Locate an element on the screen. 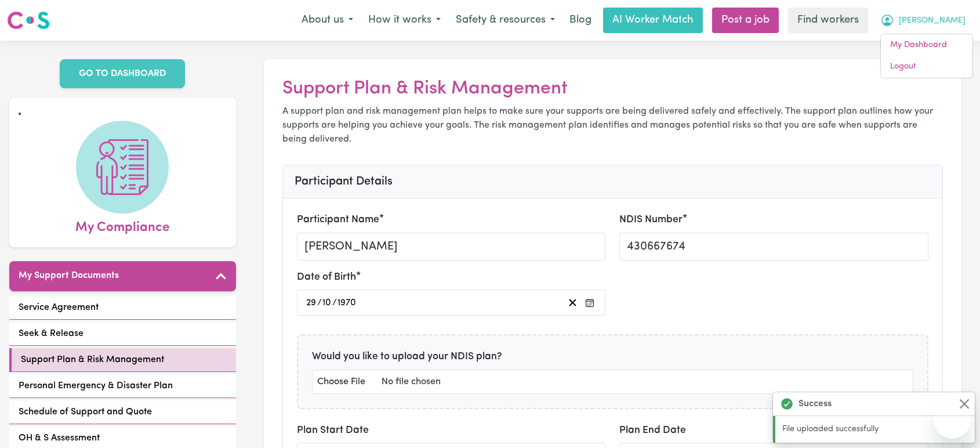 The image size is (980, 448). h5: My Support Documents is located at coordinates (68, 276).